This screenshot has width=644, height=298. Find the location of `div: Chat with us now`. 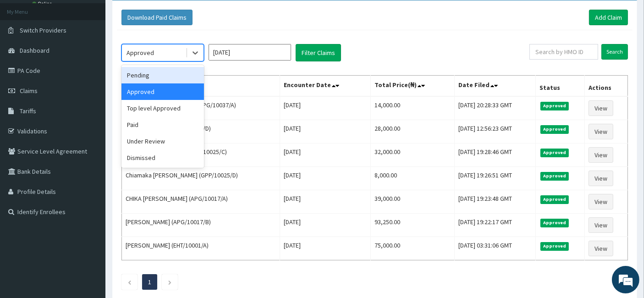

div: Chat with us now is located at coordinates (101, 57).